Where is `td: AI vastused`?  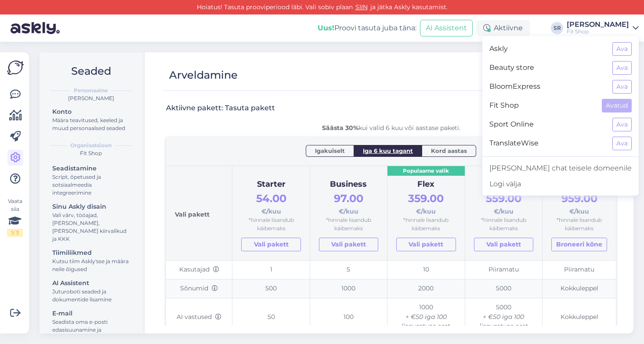 td: AI vastused is located at coordinates (199, 317).